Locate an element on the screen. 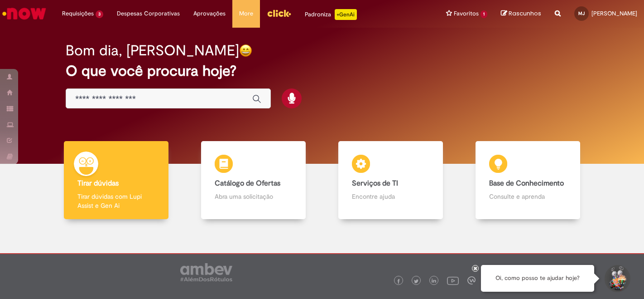 The image size is (644, 299). a: Catálogo de Ofertas Abra uma solicitação is located at coordinates (254, 180).